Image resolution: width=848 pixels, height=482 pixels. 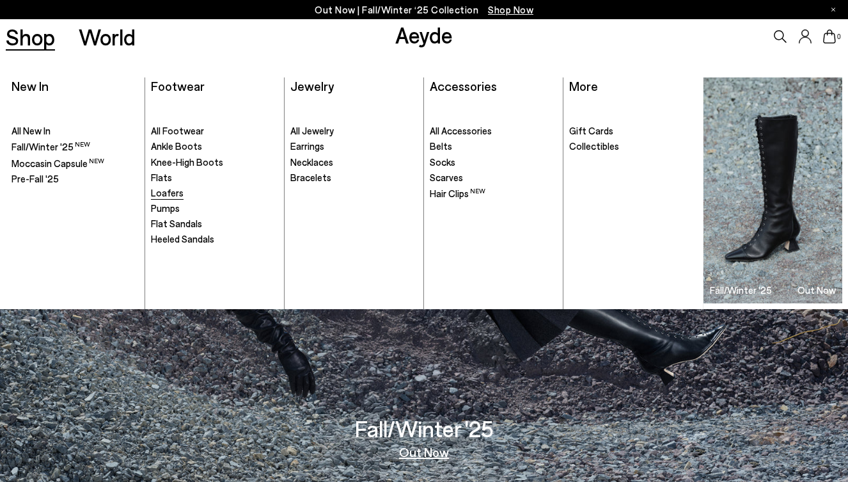 What do you see at coordinates (30, 36) in the screenshot?
I see `a: Shop` at bounding box center [30, 36].